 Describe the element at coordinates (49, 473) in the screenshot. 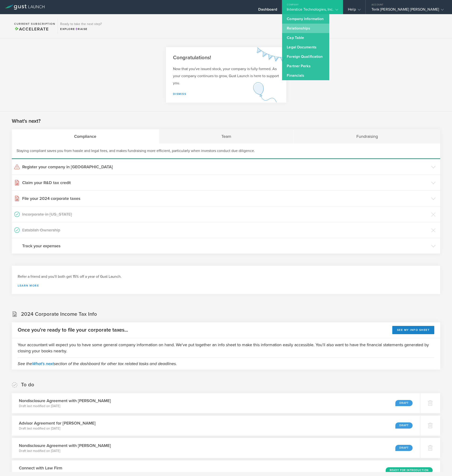

I see `p: Ready to request introduction to law firm` at that location.